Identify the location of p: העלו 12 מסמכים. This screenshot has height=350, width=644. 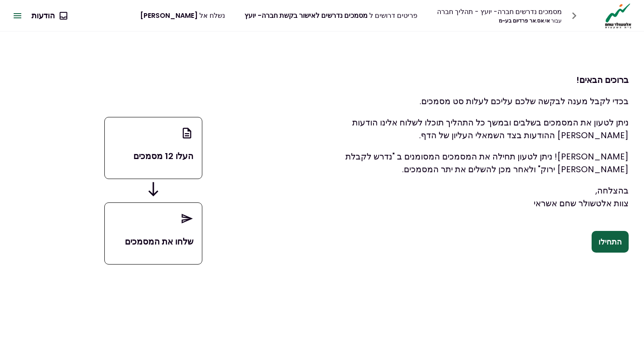
(153, 156).